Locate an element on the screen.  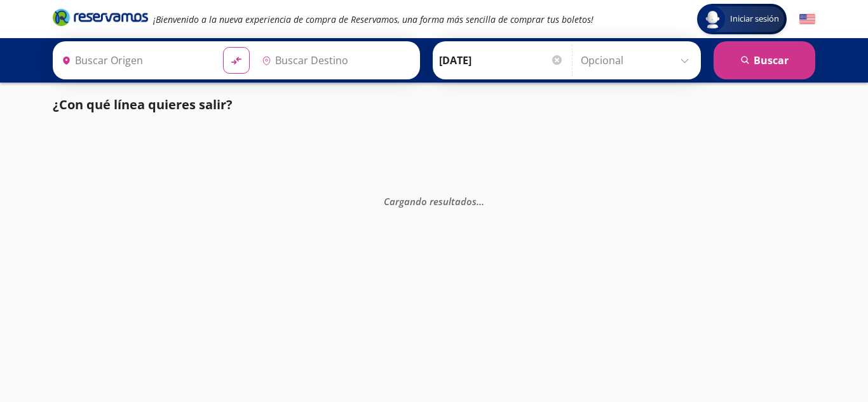
a: Brand Logo is located at coordinates (100, 19).